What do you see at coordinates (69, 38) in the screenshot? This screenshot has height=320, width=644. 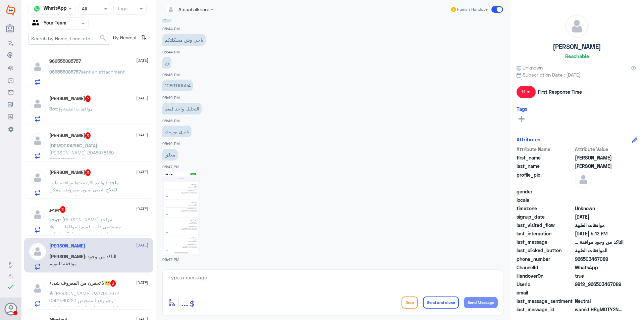 I see `input: Search by Name, Local etc…` at bounding box center [69, 38].